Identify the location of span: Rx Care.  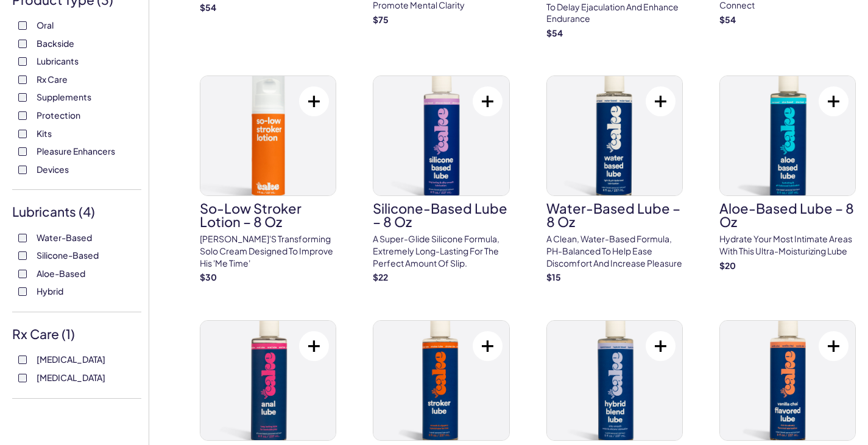
(52, 79).